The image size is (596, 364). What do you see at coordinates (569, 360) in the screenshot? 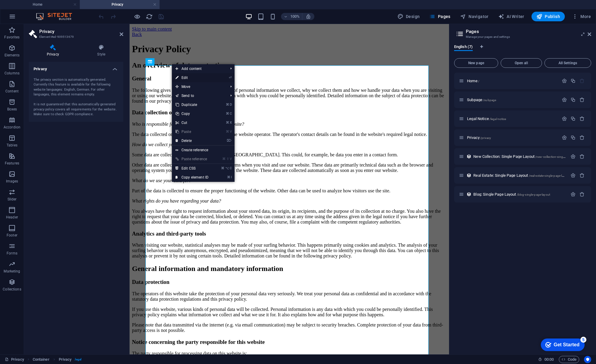
I see `span: Code` at bounding box center [569, 360].